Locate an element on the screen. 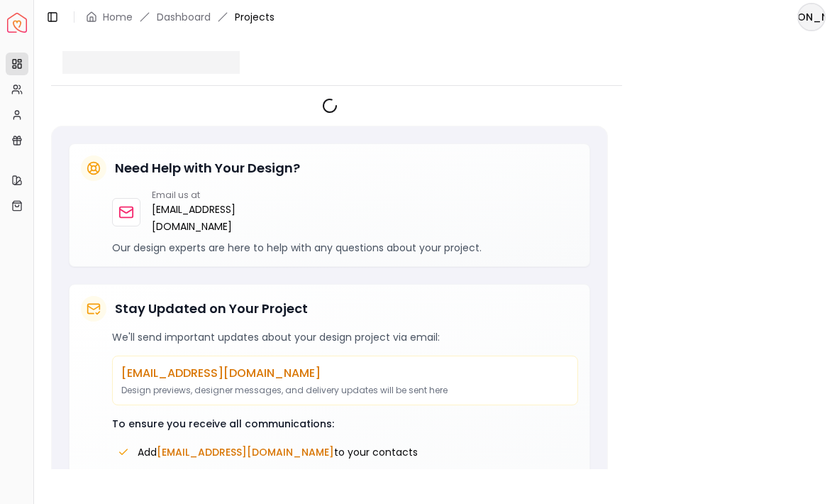 The height and width of the screenshot is (504, 837). span: Add to your contacts is located at coordinates (277, 452).